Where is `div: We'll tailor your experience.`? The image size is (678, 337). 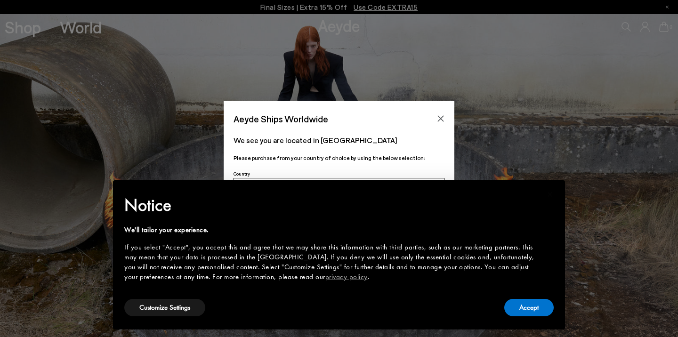 div: We'll tailor your experience. is located at coordinates (331, 230).